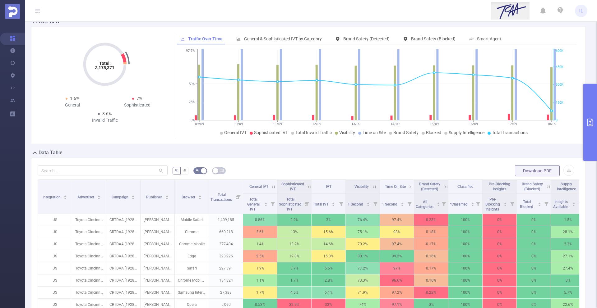 This screenshot has width=597, height=308. I want to click on p: 323,226, so click(226, 256).